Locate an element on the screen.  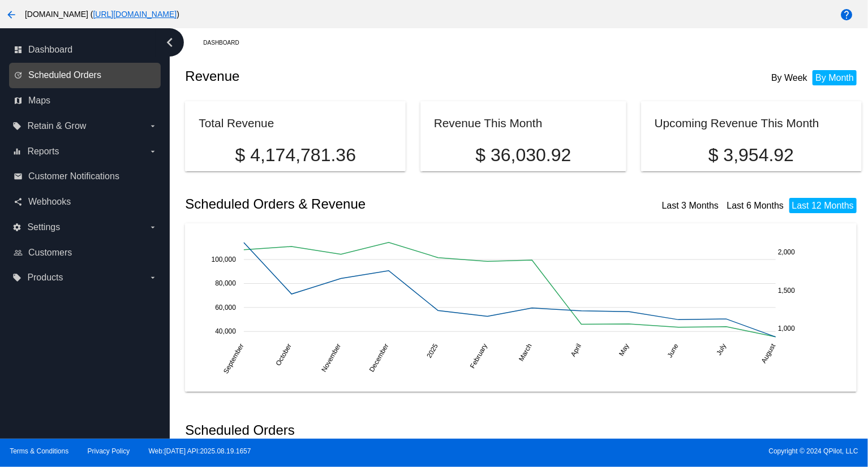
a: email Customer Notifications is located at coordinates (85, 176).